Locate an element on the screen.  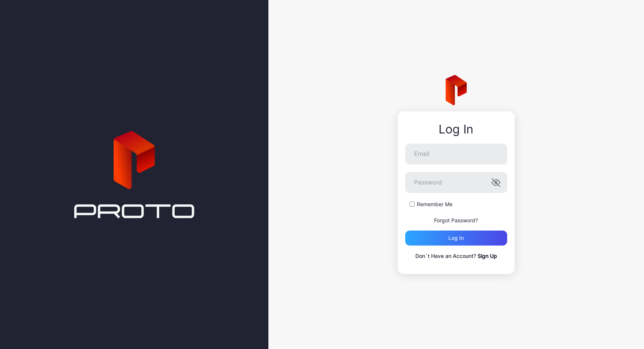
a: Forgot Password? is located at coordinates (456, 220).